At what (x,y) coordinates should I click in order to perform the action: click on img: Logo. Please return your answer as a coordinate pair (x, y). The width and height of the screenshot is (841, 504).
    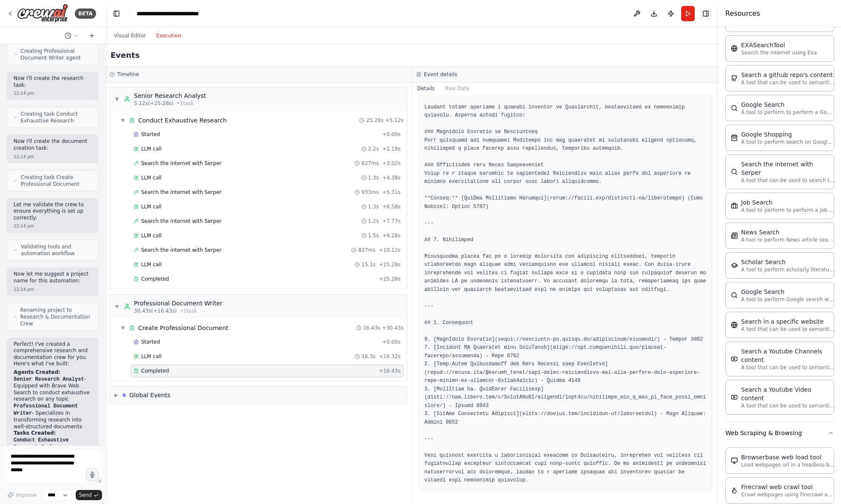
    Looking at the image, I should click on (43, 13).